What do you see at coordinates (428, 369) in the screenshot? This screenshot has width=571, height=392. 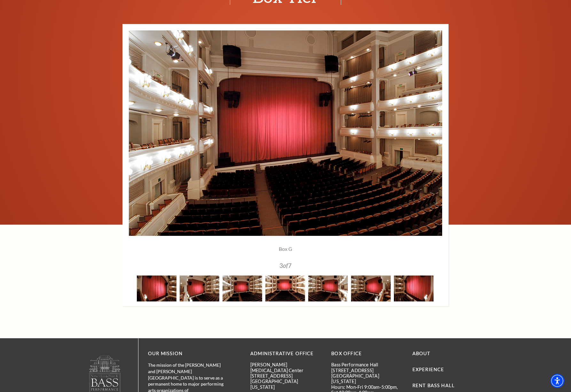 I see `a: Experience` at bounding box center [428, 369].